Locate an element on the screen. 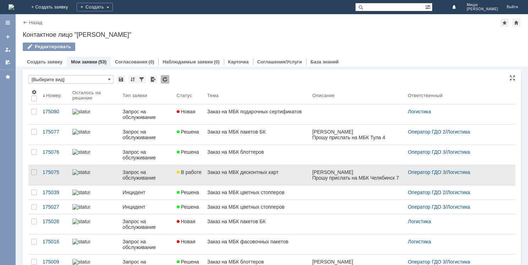  th: Номер is located at coordinates (55, 95).